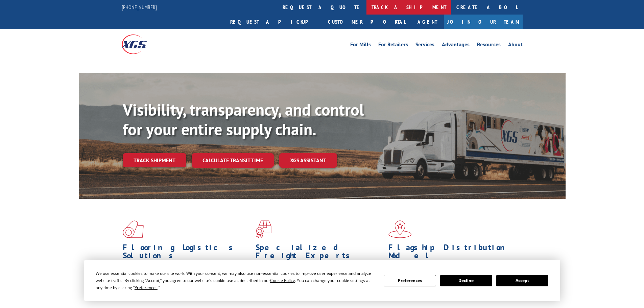  Describe the element at coordinates (235, 280) in the screenshot. I see `div: We use essential cookies to make our site work. With your consent, we may also use non-essential ...` at that location.